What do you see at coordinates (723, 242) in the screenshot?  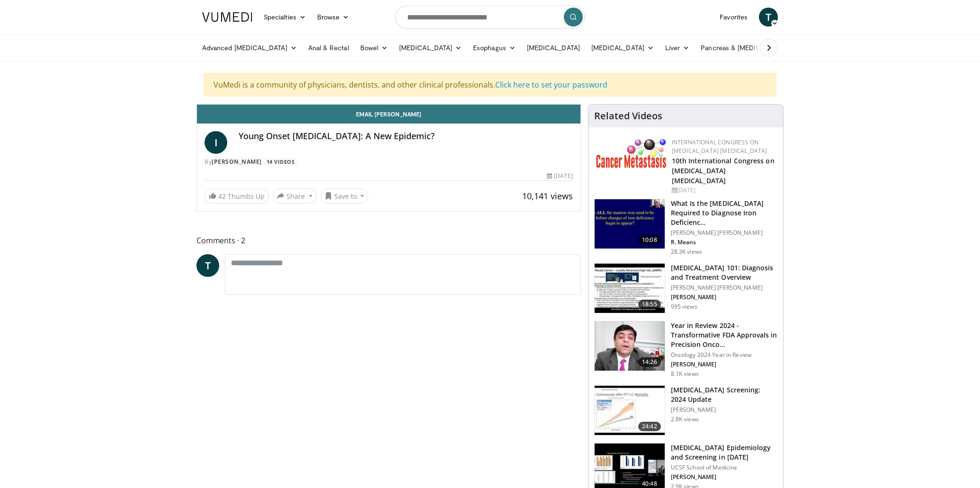 I see `p: R. Means` at bounding box center [723, 242].